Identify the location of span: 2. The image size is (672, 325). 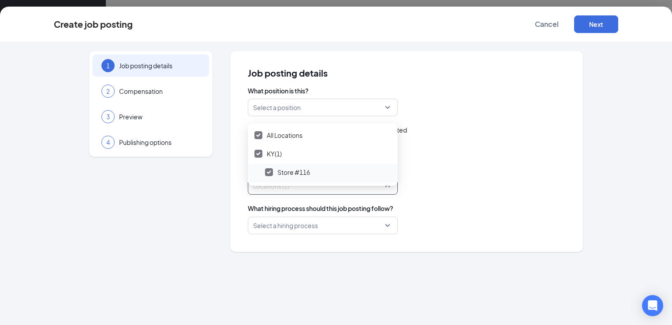
(108, 91).